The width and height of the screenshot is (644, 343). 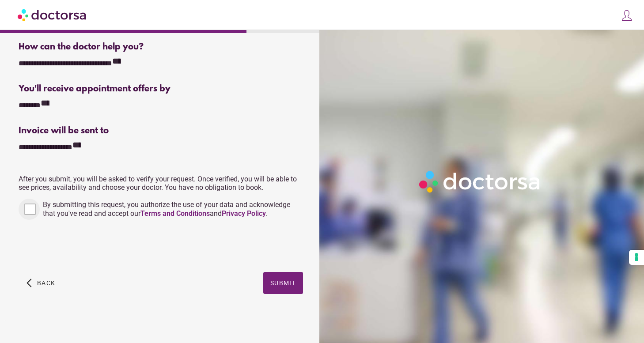 What do you see at coordinates (160, 183) in the screenshot?
I see `p: After you submit, you will be asked to verify your request. Once verified, you will be able to se...` at bounding box center [160, 183].